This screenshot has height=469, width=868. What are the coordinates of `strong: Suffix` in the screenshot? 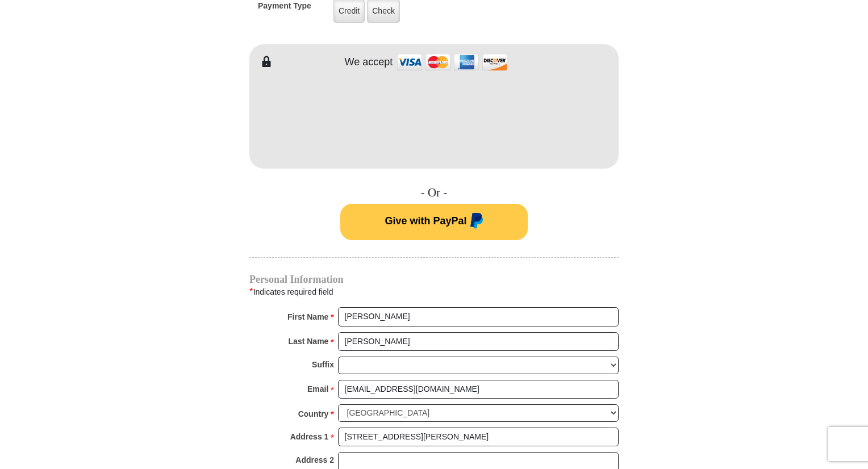 It's located at (323, 364).